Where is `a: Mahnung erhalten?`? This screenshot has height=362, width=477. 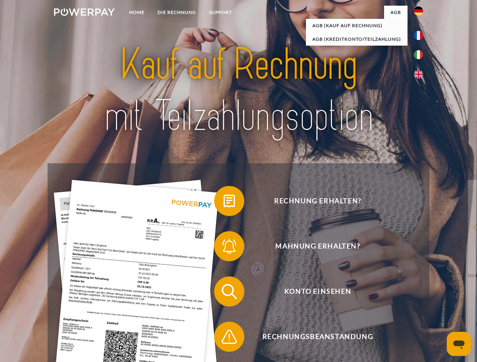 a: Mahnung erhalten? is located at coordinates (312, 247).